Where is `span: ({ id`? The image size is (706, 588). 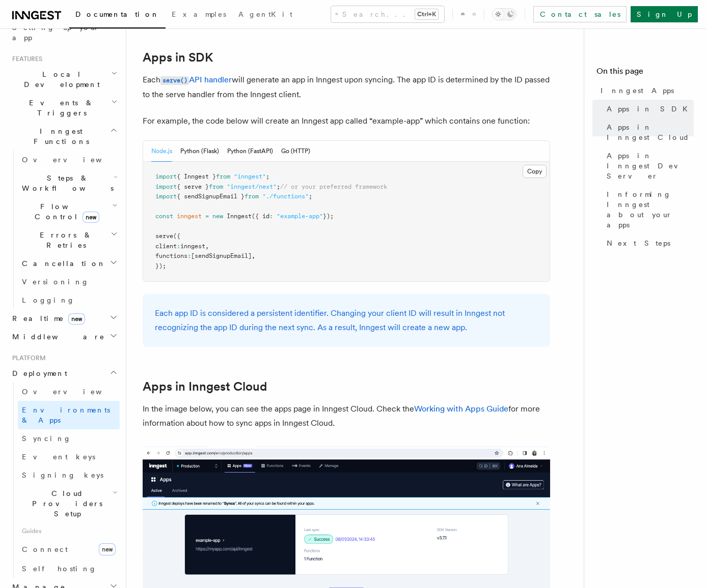
span: ({ id is located at coordinates (260, 217).